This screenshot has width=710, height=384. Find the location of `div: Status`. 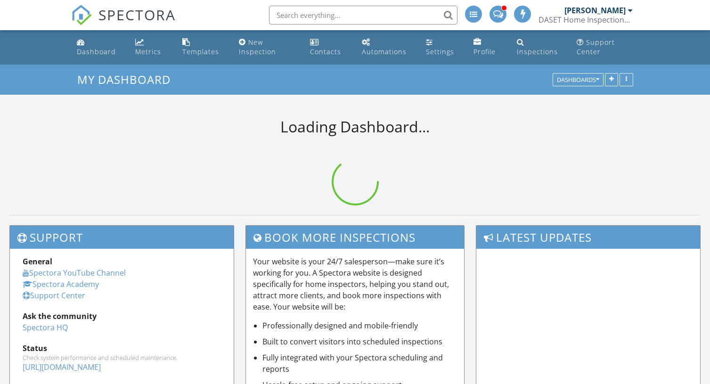

div: Status is located at coordinates (122, 348).